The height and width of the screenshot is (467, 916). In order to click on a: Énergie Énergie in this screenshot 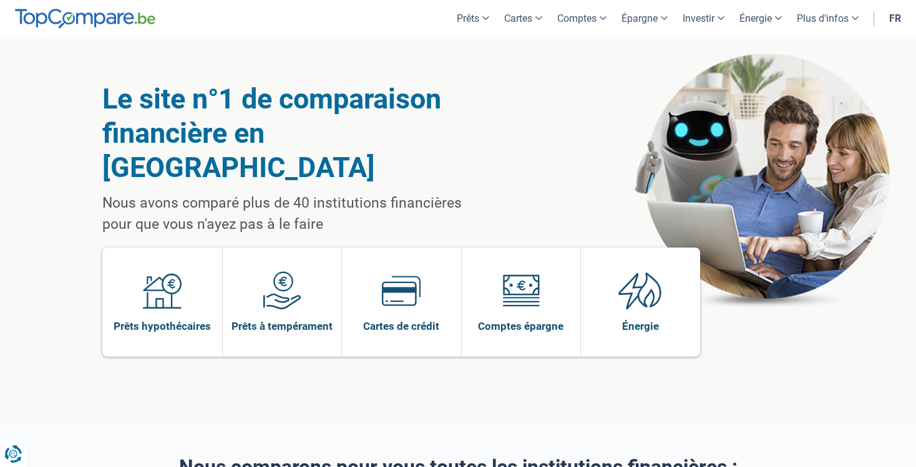, I will do `click(640, 302)`.